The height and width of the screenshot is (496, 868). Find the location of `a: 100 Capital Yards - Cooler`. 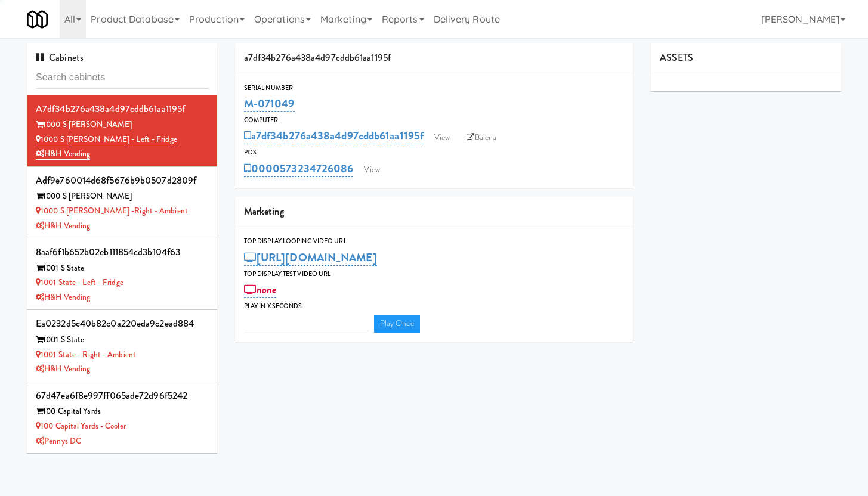

a: 100 Capital Yards - Cooler is located at coordinates (80, 426).